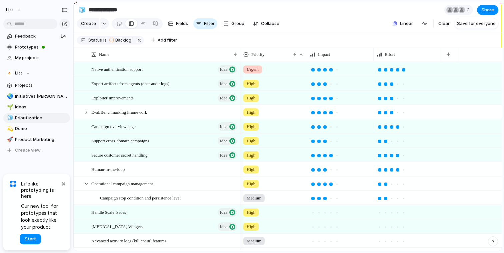 This screenshot has width=504, height=253. Describe the element at coordinates (108, 169) in the screenshot. I see `span: Human-in-the-loop` at that location.